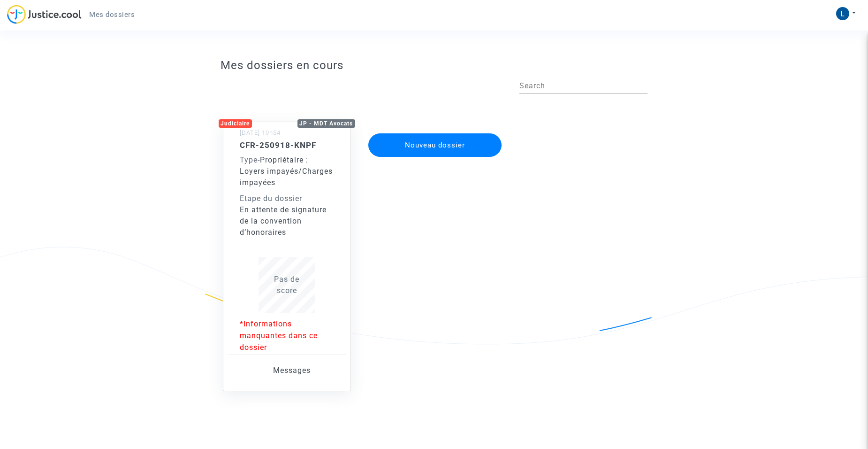 This screenshot has width=868, height=449. I want to click on span: Propriétaire : Loyers impayés/Charges impayées, so click(286, 171).